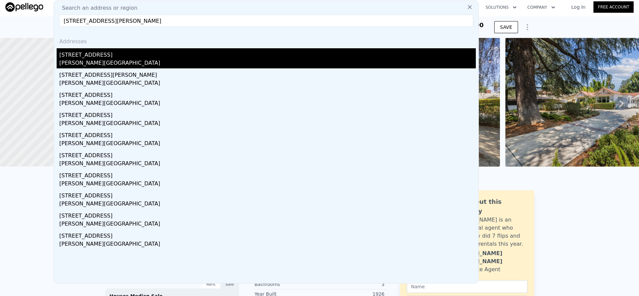 This screenshot has height=296, width=639. What do you see at coordinates (24, 7) in the screenshot?
I see `img: Pellego` at bounding box center [24, 7].